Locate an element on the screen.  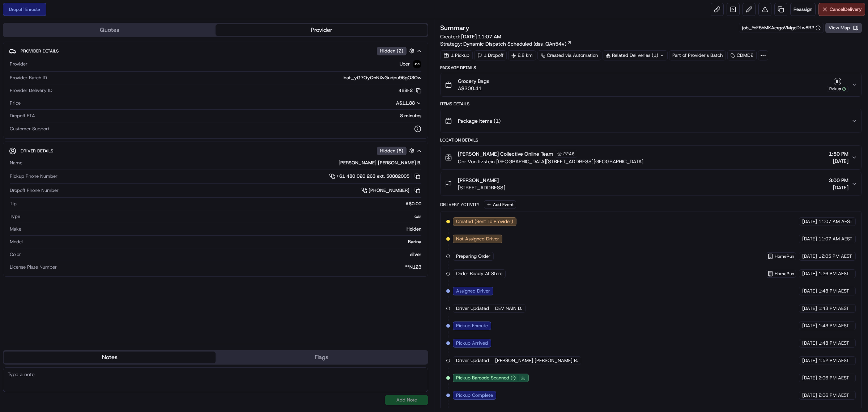
button: Quotes is located at coordinates (109, 30).